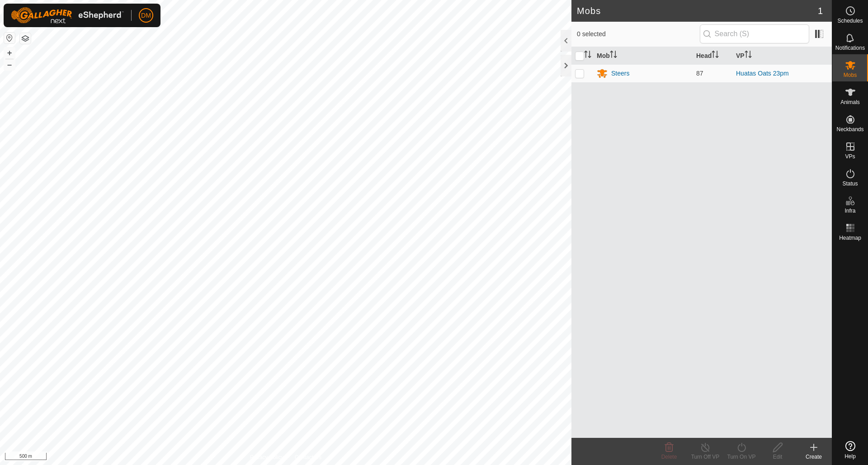  I want to click on div: Turn On VP, so click(742, 457).